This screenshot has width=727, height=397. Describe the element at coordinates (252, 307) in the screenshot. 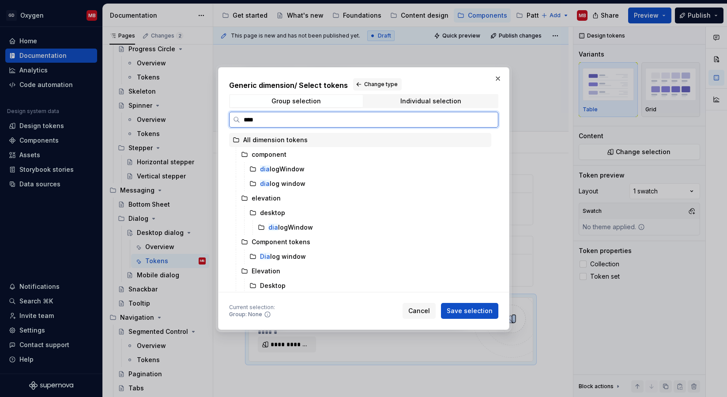

I see `div: Current selection :` at that location.